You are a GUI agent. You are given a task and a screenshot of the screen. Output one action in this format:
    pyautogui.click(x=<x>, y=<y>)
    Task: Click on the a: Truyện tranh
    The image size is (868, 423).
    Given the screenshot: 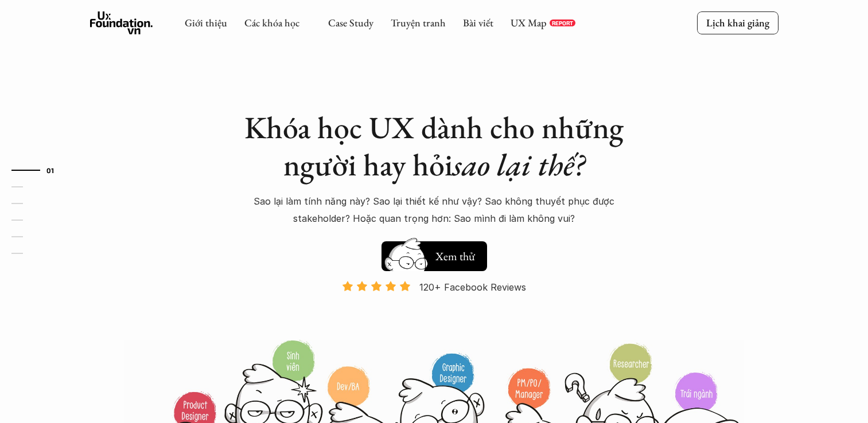 What is the action you would take?
    pyautogui.click(x=418, y=22)
    